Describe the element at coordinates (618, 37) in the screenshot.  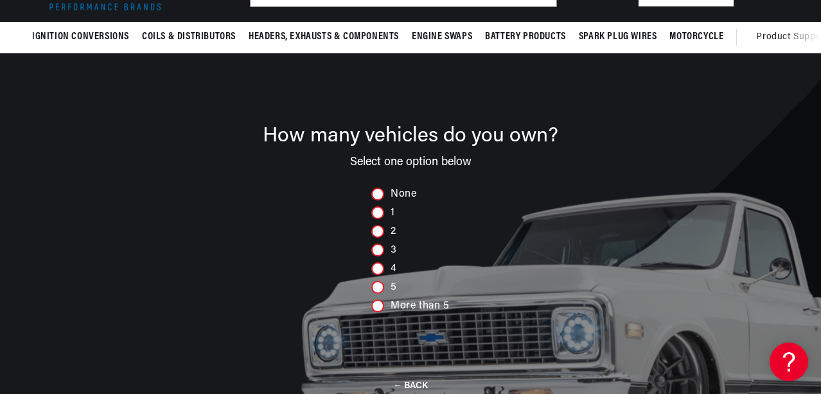
I see `span: Spark Plug Wires` at that location.